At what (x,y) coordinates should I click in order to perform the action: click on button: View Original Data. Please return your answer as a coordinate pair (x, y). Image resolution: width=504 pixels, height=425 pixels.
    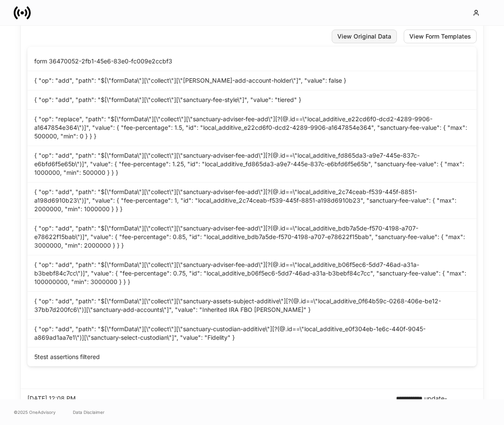
    Looking at the image, I should click on (364, 36).